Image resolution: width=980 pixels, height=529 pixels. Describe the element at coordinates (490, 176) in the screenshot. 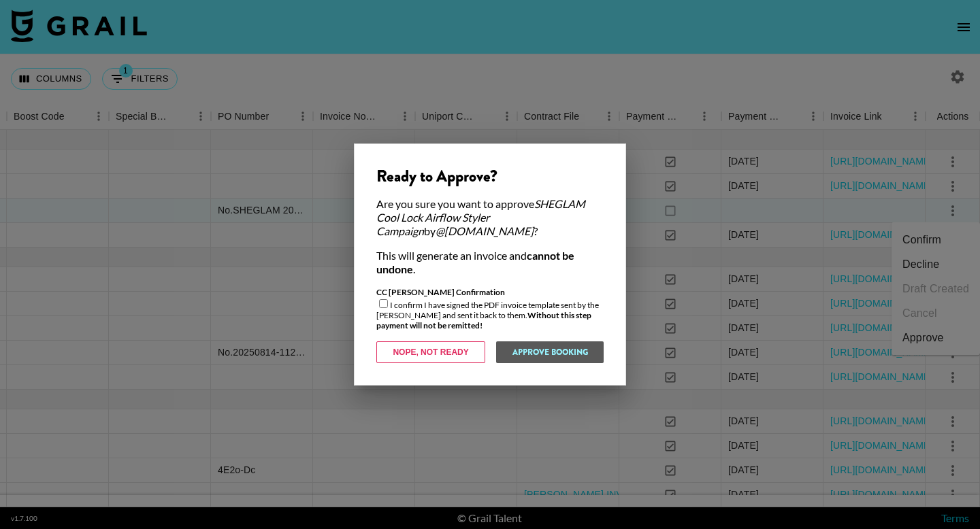

I see `div: Ready to Approve?` at that location.